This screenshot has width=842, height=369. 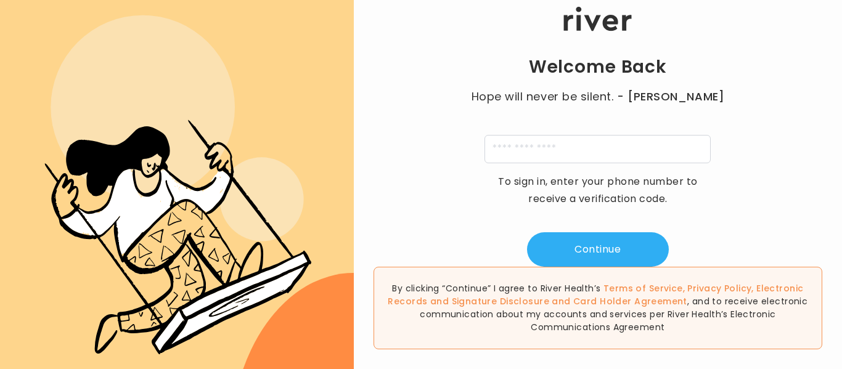 I want to click on p: To sign in, enter your phone number to receive a verification code., so click(x=598, y=190).